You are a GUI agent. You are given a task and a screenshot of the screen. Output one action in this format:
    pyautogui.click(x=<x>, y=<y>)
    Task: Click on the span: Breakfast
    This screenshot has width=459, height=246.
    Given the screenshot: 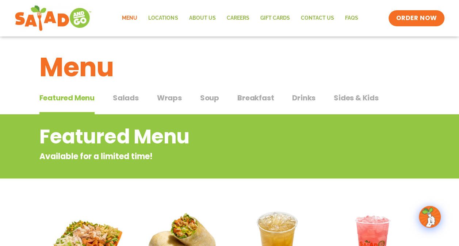 What is the action you would take?
    pyautogui.click(x=256, y=98)
    